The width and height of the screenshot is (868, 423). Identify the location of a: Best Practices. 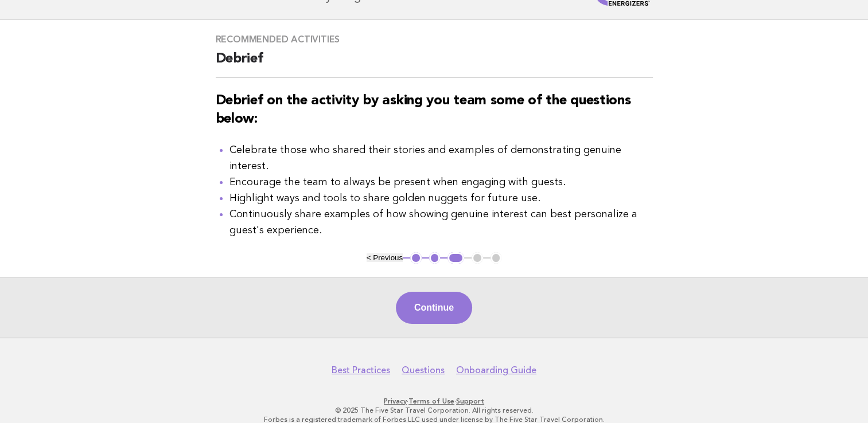
(361, 371).